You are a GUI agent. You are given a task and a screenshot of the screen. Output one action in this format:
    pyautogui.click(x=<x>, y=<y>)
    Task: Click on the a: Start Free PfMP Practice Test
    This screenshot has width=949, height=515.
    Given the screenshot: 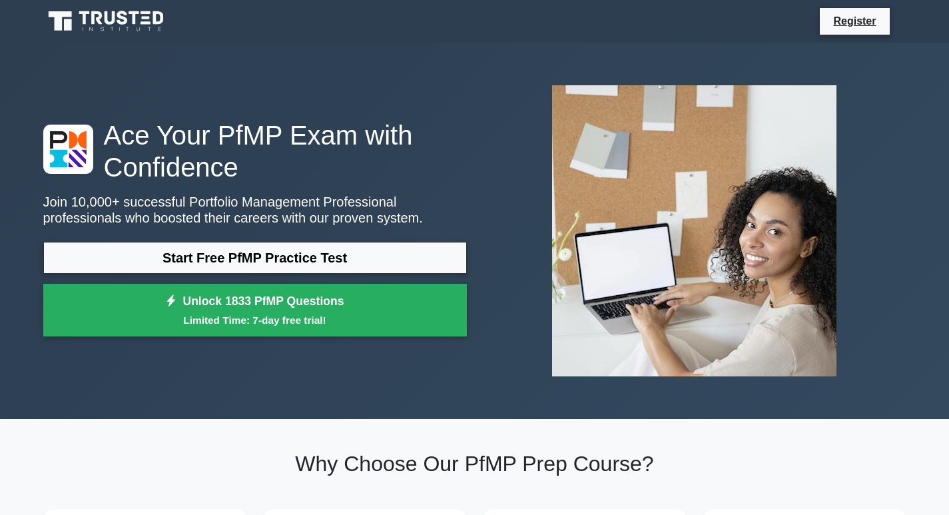 What is the action you would take?
    pyautogui.click(x=255, y=258)
    